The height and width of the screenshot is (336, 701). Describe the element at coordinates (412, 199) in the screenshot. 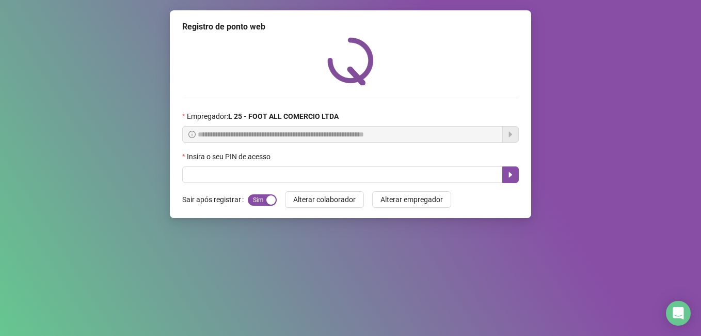

I see `button: Alterar empregador` at that location.